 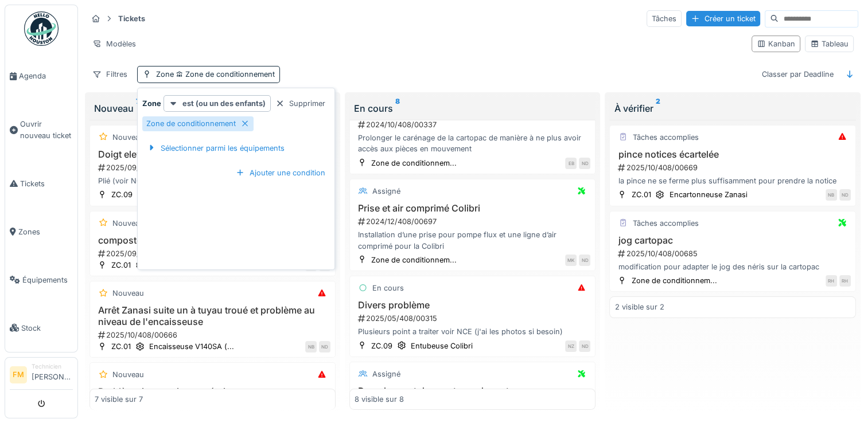 What do you see at coordinates (215, 74) in the screenshot?
I see `div: Zone` at bounding box center [215, 74].